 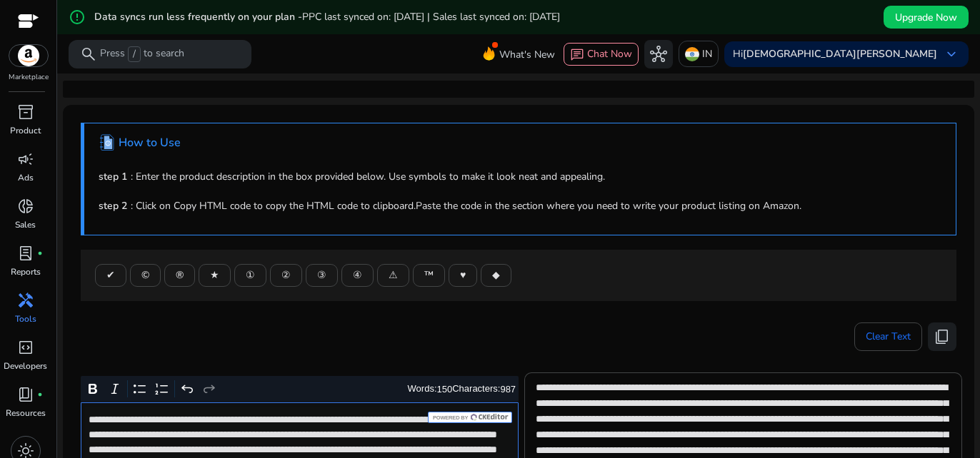 What do you see at coordinates (462, 389) in the screenshot?
I see `div: Words: Characters:` at bounding box center [462, 389].